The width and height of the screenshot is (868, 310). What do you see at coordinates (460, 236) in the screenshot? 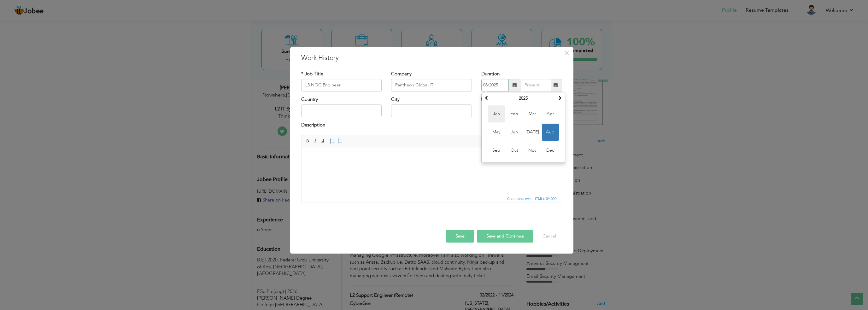
I see `button: Save` at bounding box center [460, 236].